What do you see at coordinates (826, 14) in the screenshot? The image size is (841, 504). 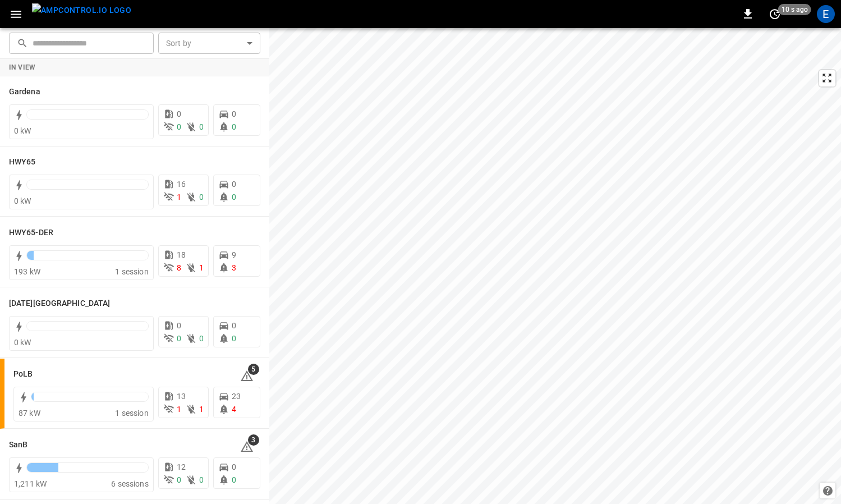 I see `div: profile-icon` at bounding box center [826, 14].